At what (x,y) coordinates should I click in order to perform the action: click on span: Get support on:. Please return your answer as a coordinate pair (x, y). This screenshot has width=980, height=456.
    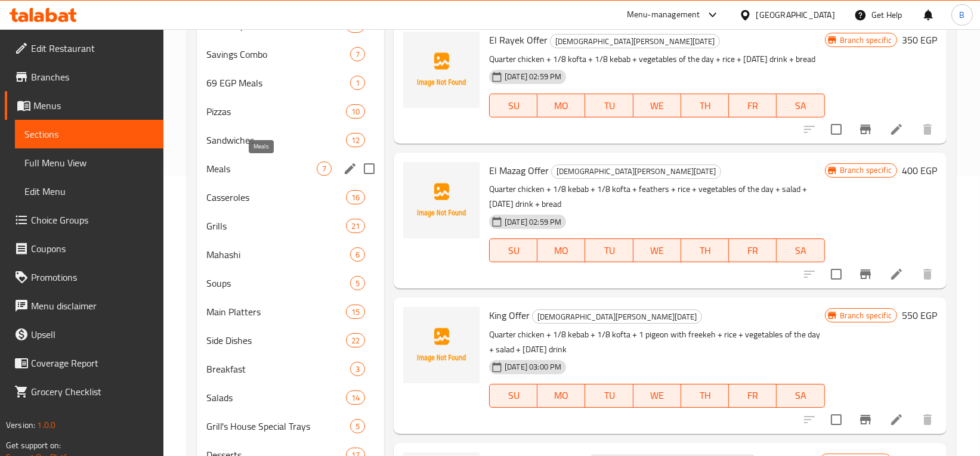
    Looking at the image, I should click on (33, 445).